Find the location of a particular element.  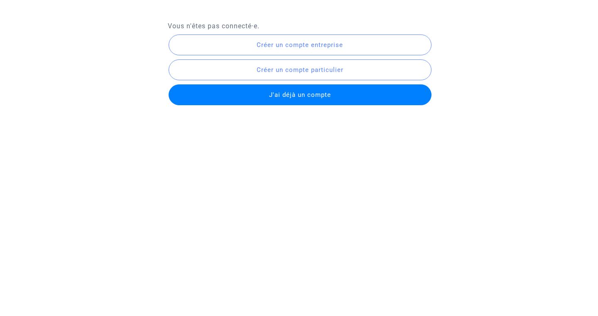

button: Créer un compte particulier is located at coordinates (300, 70).